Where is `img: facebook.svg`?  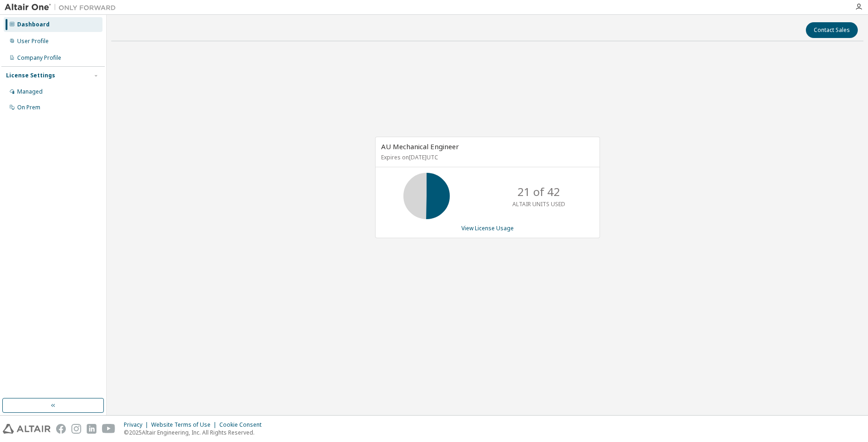
img: facebook.svg is located at coordinates (61, 429).